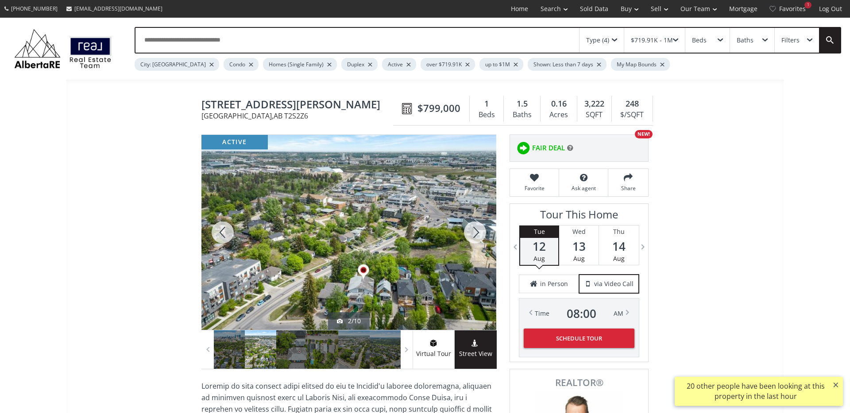 This screenshot has width=850, height=413. Describe the element at coordinates (579, 338) in the screenshot. I see `button: Schedule Tour` at that location.